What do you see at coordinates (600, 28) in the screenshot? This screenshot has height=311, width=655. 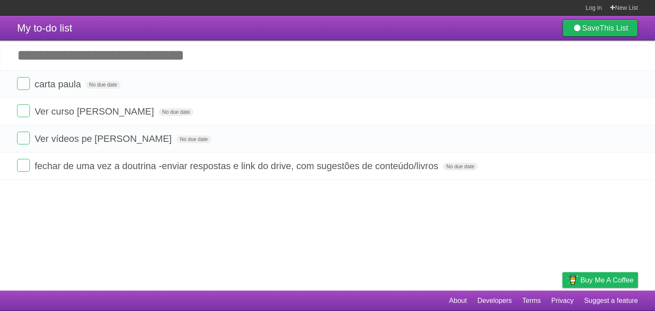 I see `a: SaveThis List` at bounding box center [600, 28].